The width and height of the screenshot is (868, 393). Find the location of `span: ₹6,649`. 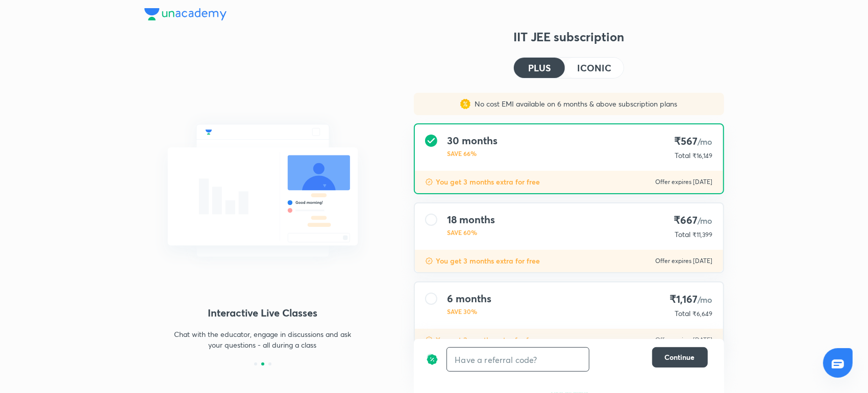

span: ₹6,649 is located at coordinates (703, 313).